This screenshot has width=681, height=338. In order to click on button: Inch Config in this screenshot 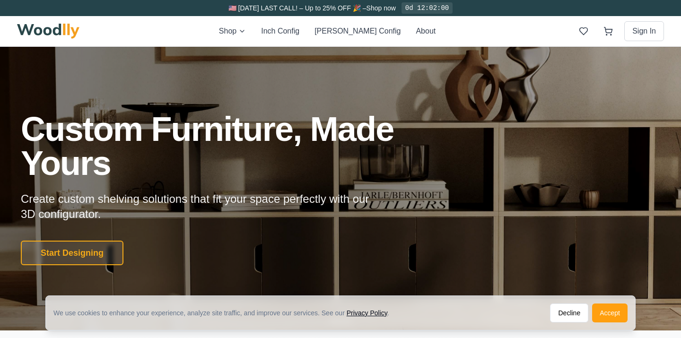, I will do `click(280, 31)`.